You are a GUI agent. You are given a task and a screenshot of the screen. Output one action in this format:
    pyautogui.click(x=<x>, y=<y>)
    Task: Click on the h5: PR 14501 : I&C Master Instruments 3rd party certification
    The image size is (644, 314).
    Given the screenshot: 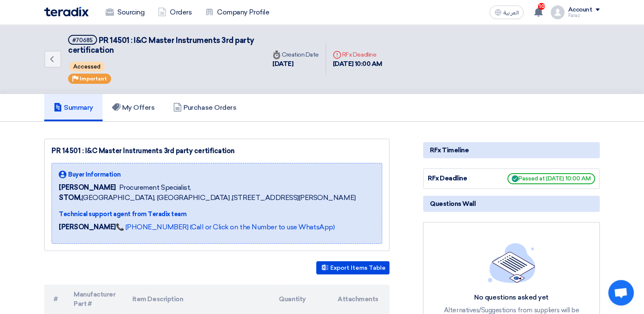 What is the action you would take?
    pyautogui.click(x=162, y=45)
    